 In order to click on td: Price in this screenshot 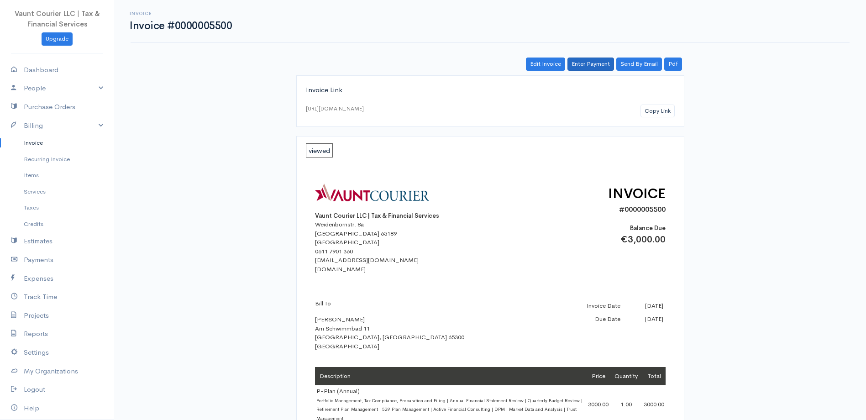, I will do `click(598, 376)`.